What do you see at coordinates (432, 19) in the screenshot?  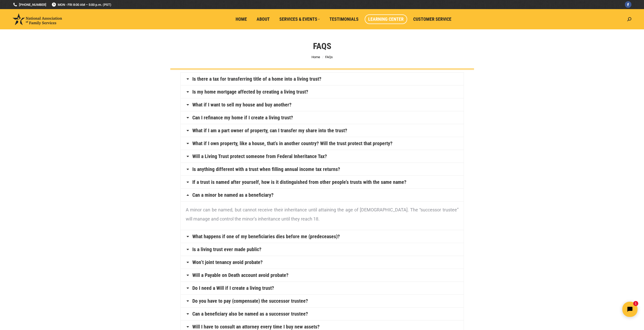 I see `span: Customer Service` at bounding box center [432, 19].